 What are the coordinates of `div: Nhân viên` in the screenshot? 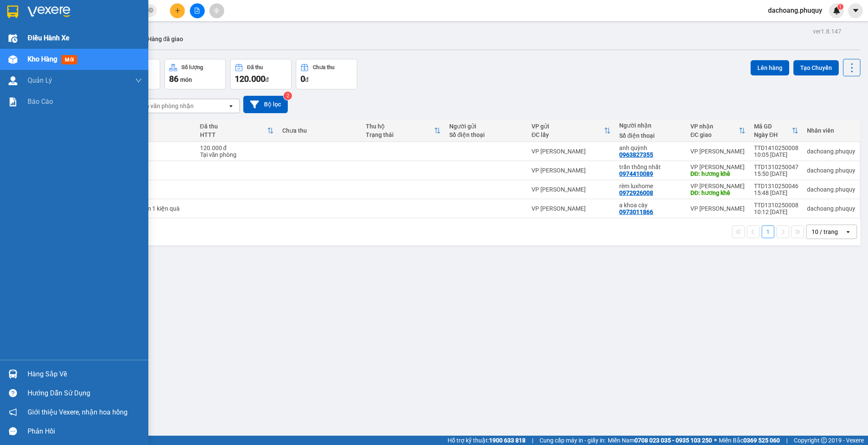 It's located at (832, 130).